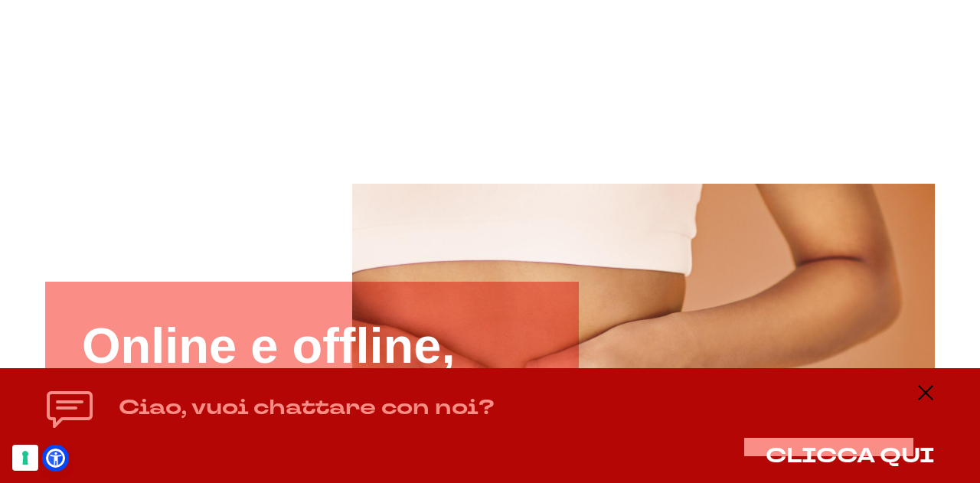 The width and height of the screenshot is (980, 483). What do you see at coordinates (55, 458) in the screenshot?
I see `a: Open Accessibility Menu` at bounding box center [55, 458].